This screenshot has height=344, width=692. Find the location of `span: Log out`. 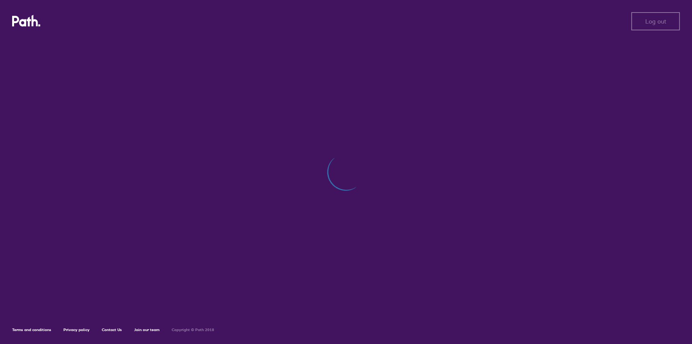

span: Log out is located at coordinates (655, 21).